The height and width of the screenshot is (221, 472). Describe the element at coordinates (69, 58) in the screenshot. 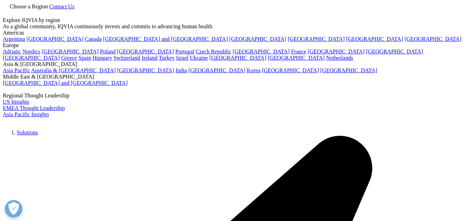

I see `a: Greece` at that location.